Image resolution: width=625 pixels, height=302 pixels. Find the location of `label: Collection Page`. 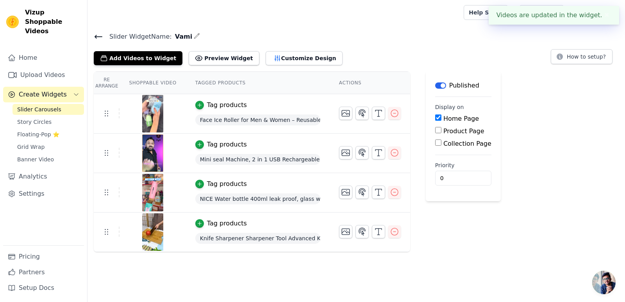

label: Collection Page is located at coordinates (467, 143).